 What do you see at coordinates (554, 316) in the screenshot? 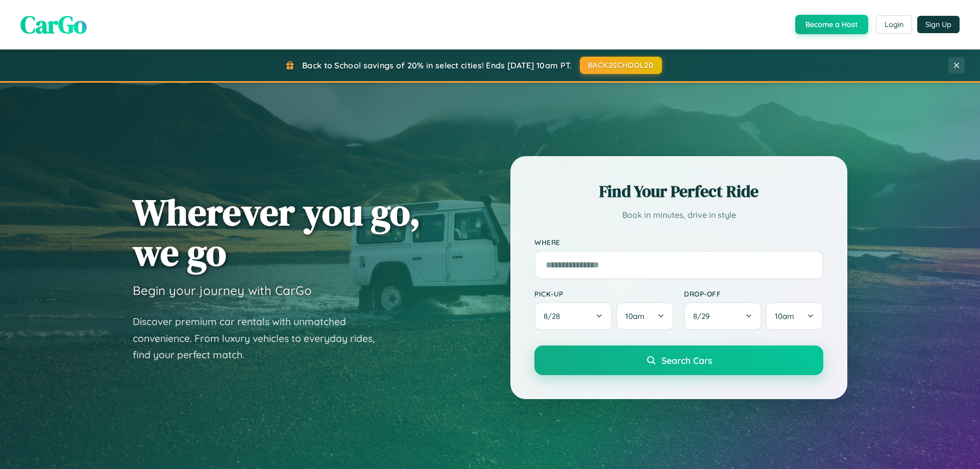
I see `span: 8 / 28` at bounding box center [554, 316].